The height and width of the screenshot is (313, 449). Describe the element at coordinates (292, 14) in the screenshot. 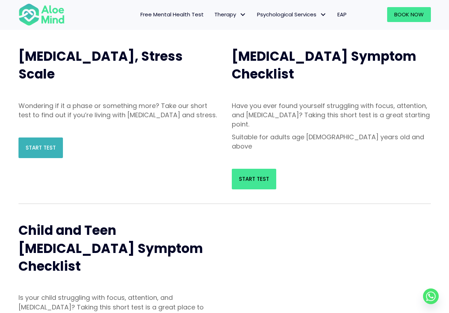

I see `span: Psychological Services` at that location.